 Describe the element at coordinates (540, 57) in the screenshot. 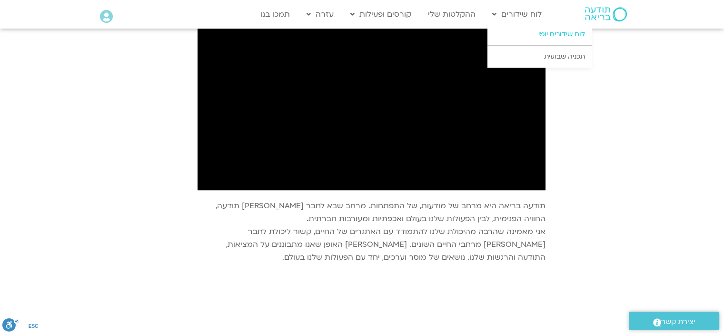

I see `a: תכניה שבועית` at that location.